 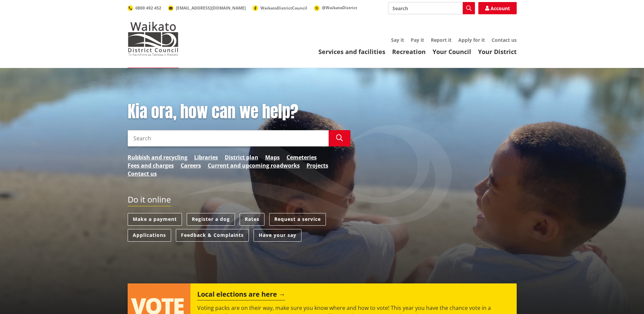 What do you see at coordinates (241, 295) in the screenshot?
I see `h2: Local elections are here` at bounding box center [241, 295].